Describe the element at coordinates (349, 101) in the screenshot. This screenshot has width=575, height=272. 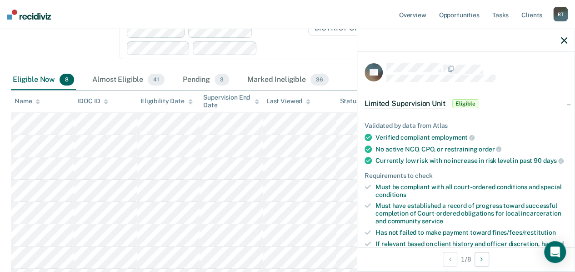
I see `div: Status` at that location.